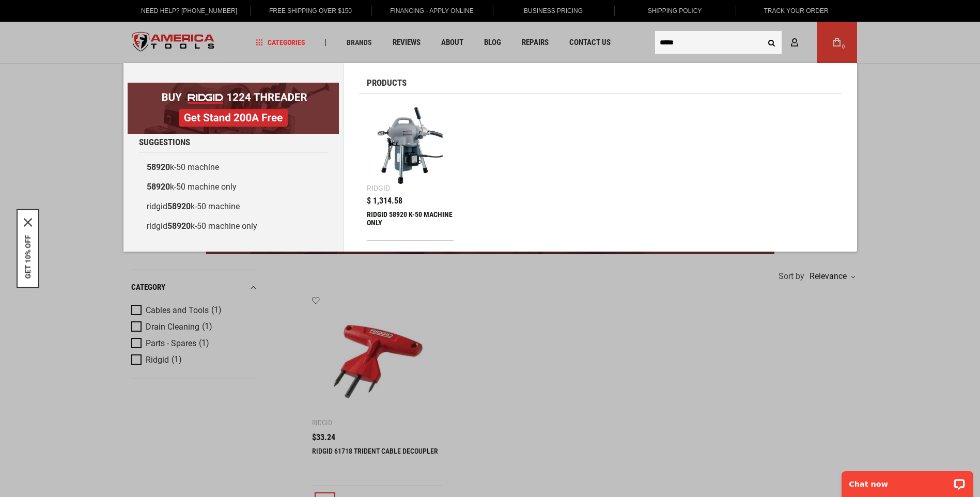  Describe the element at coordinates (28, 223) in the screenshot. I see `button: Close` at that location.